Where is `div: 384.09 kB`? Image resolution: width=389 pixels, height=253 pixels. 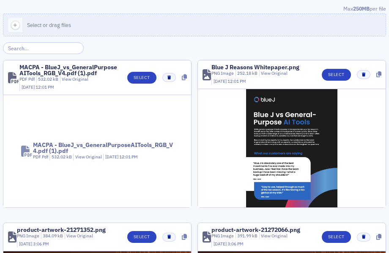 div: 384.09 kB is located at coordinates (52, 237).